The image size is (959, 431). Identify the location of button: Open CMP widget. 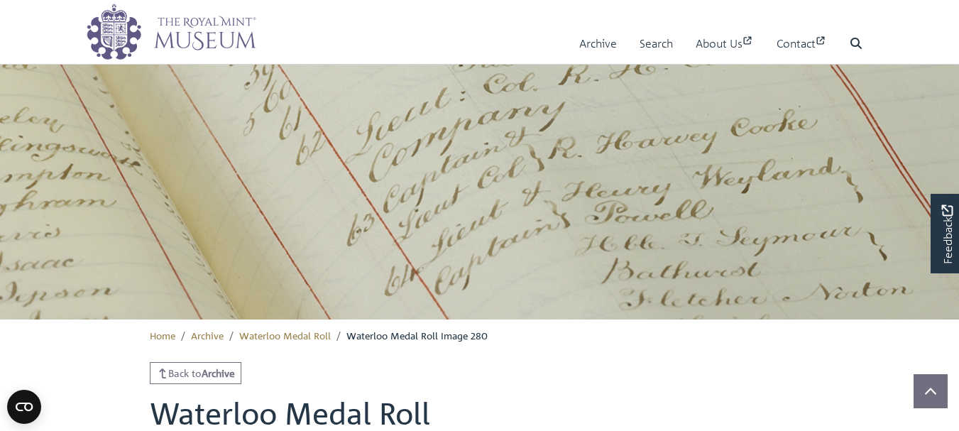
(24, 407).